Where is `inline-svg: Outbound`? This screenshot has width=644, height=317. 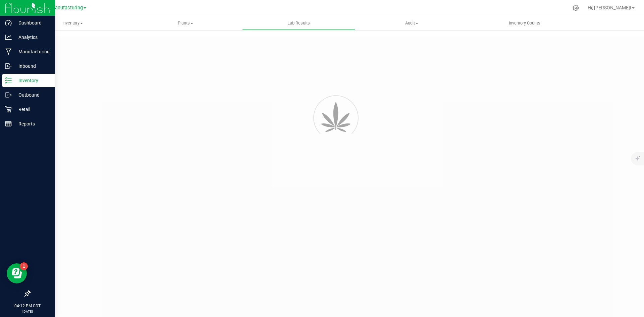
inline-svg: Outbound is located at coordinates (8, 95).